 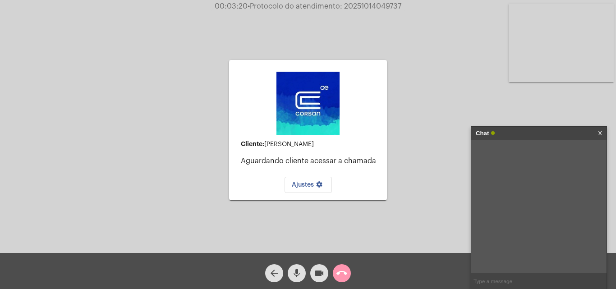 What do you see at coordinates (308, 185) in the screenshot?
I see `button: Ajustes` at bounding box center [308, 185].